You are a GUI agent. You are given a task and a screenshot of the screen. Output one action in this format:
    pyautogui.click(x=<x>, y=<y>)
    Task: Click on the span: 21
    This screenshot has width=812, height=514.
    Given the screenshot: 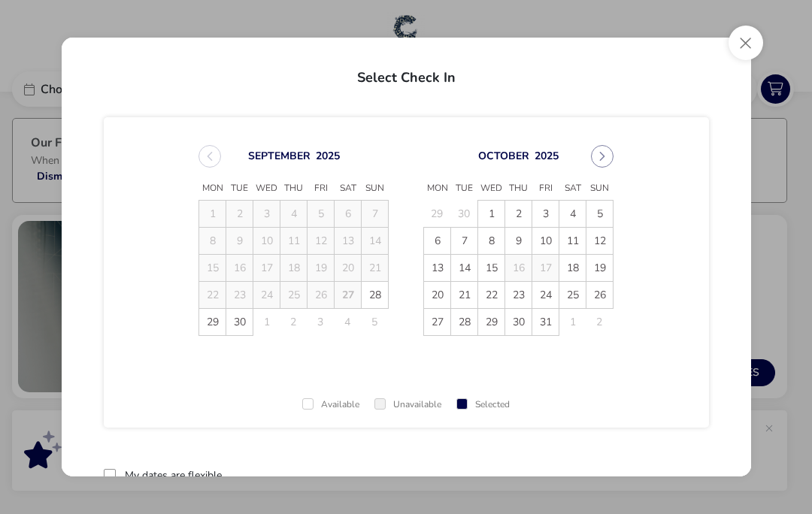 What is the action you would take?
    pyautogui.click(x=464, y=294)
    